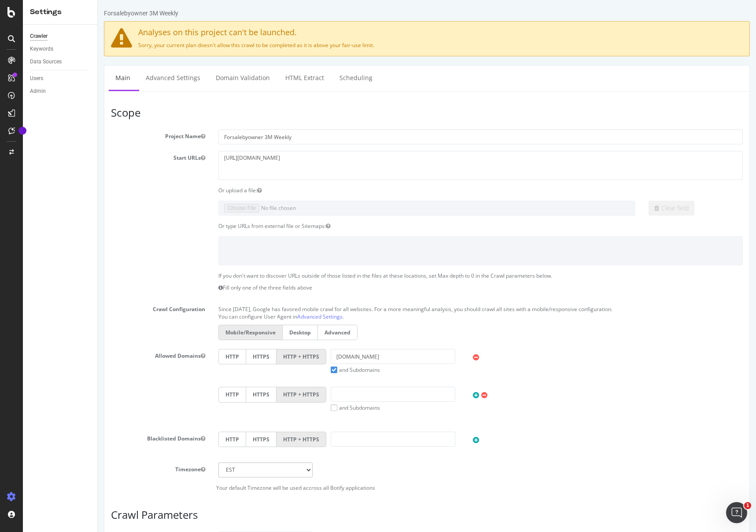 This screenshot has height=532, width=756. Describe the element at coordinates (39, 36) in the screenshot. I see `div: Crawler` at that location.